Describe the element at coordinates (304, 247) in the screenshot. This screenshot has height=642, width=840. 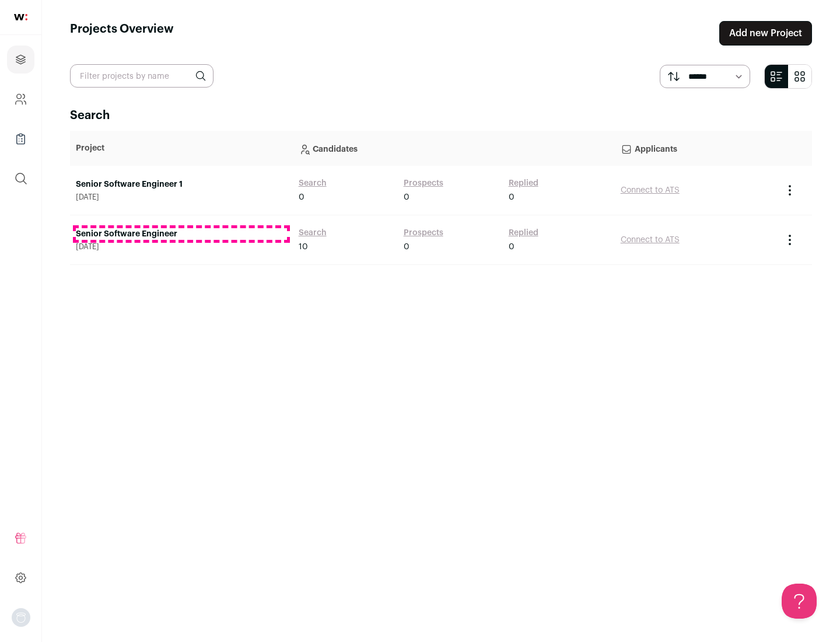
I see `span: 10` at that location.